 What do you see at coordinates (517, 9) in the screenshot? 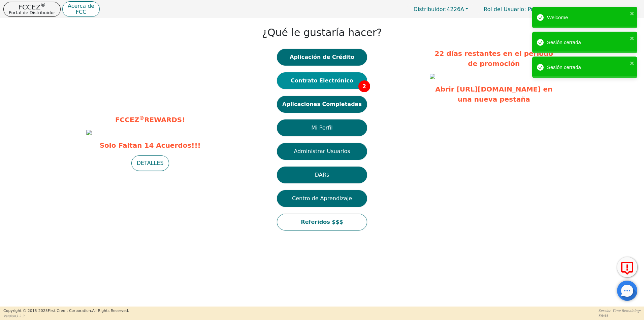
I see `p: Primario` at bounding box center [517, 9].